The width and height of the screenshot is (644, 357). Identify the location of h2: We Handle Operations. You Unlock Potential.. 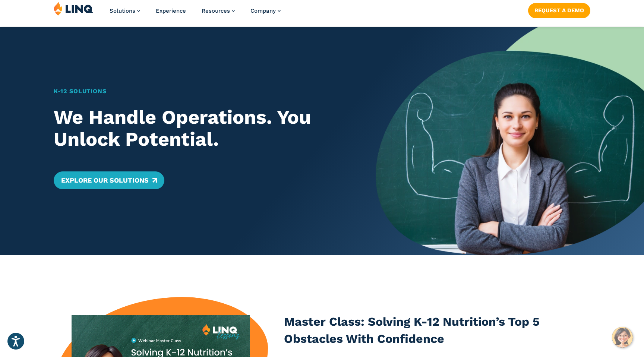
(202, 129).